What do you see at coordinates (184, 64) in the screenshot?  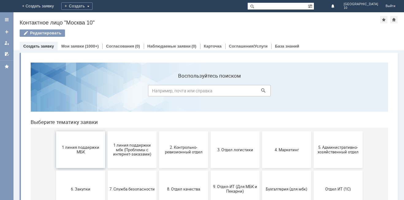 I see `header: Выберите тематику заявки` at bounding box center [184, 64].